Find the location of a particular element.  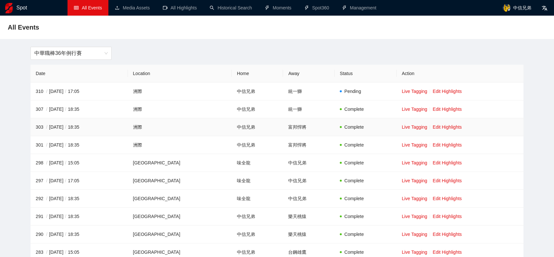

th: Status is located at coordinates (366, 73).